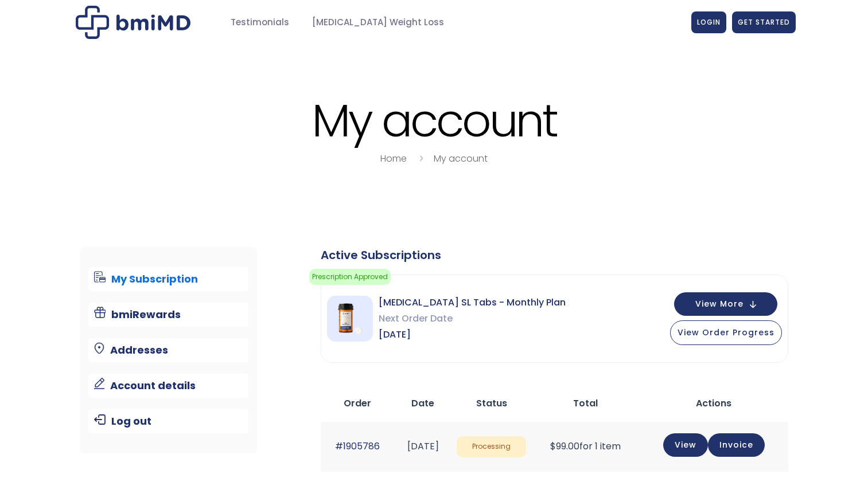  I want to click on span: Testimonials, so click(260, 22).